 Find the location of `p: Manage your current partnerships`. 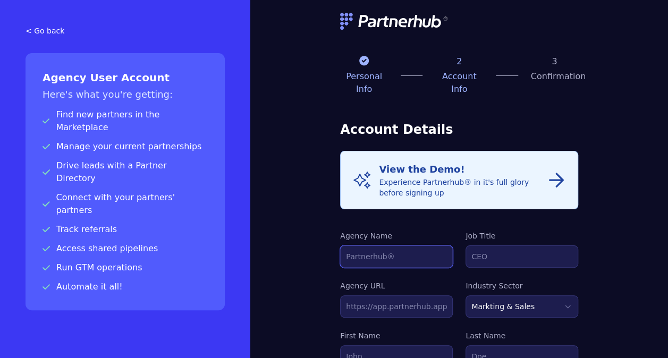

p: Manage your current partnerships is located at coordinates (125, 147).